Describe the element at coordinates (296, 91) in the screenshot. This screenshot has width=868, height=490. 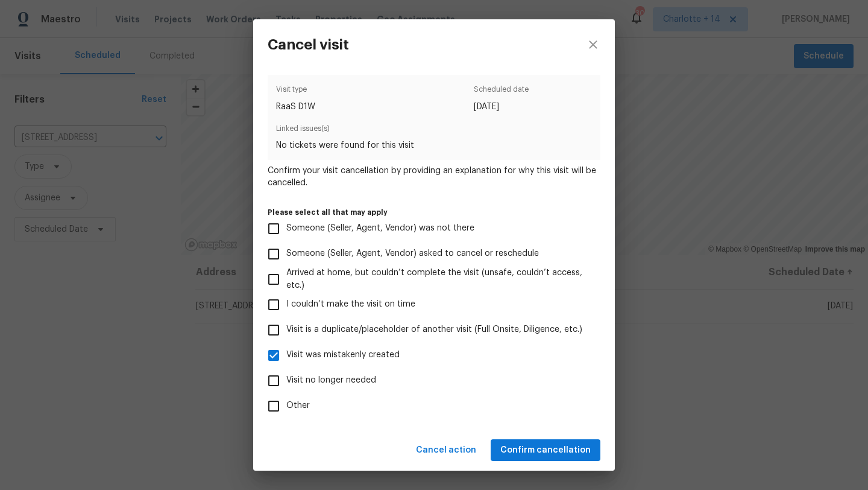
I see `span: Visit type` at that location.